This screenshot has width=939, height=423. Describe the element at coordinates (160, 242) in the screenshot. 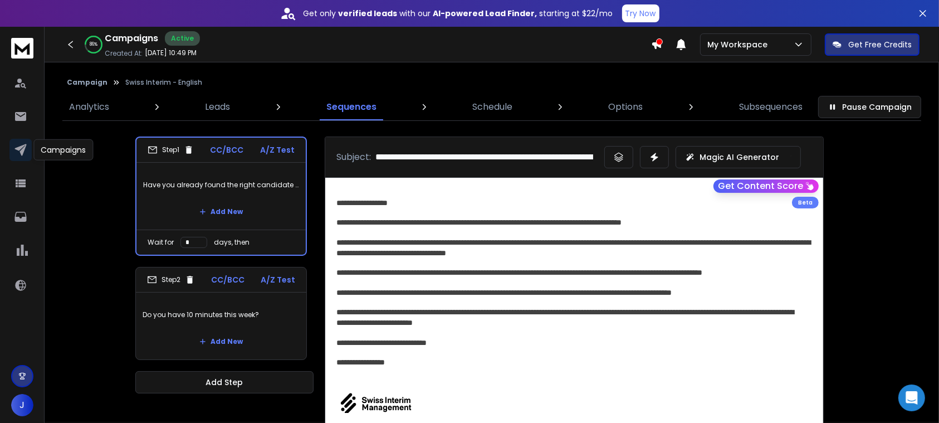

I see `p: Wait for` at that location.